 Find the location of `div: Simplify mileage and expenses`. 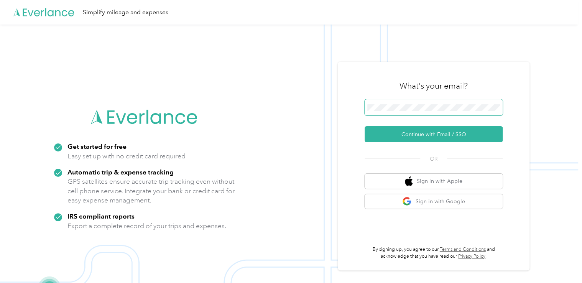

div: Simplify mileage and expenses is located at coordinates (125, 12).